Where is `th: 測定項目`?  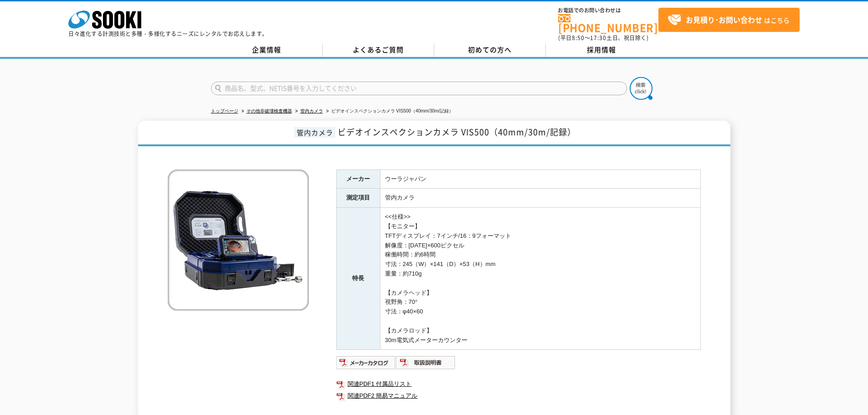
th: 測定項目 is located at coordinates (358, 198).